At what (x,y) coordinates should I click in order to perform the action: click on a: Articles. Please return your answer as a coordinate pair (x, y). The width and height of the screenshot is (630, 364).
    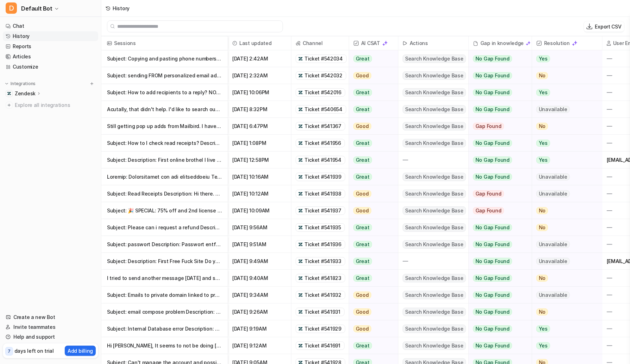
    Looking at the image, I should click on (50, 56).